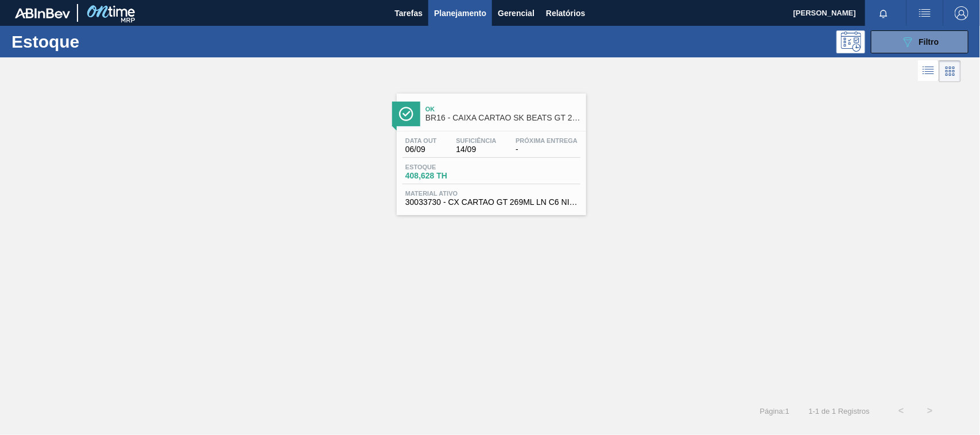  I want to click on div: Visão em Cards, so click(950, 71).